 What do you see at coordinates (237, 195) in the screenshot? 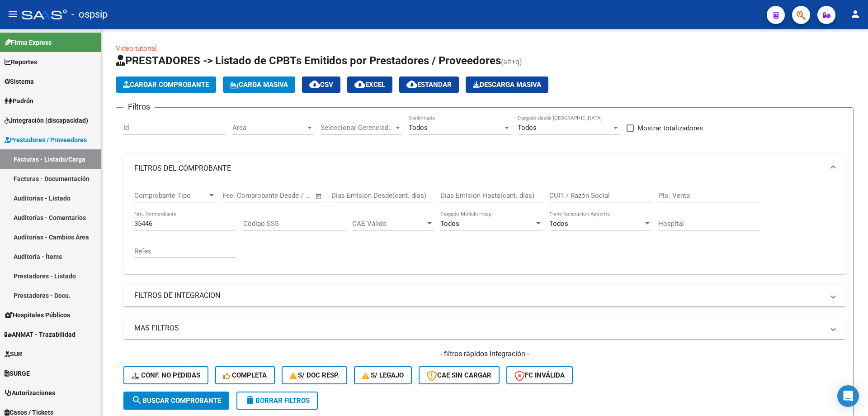
I see `input: Start date` at bounding box center [237, 195].